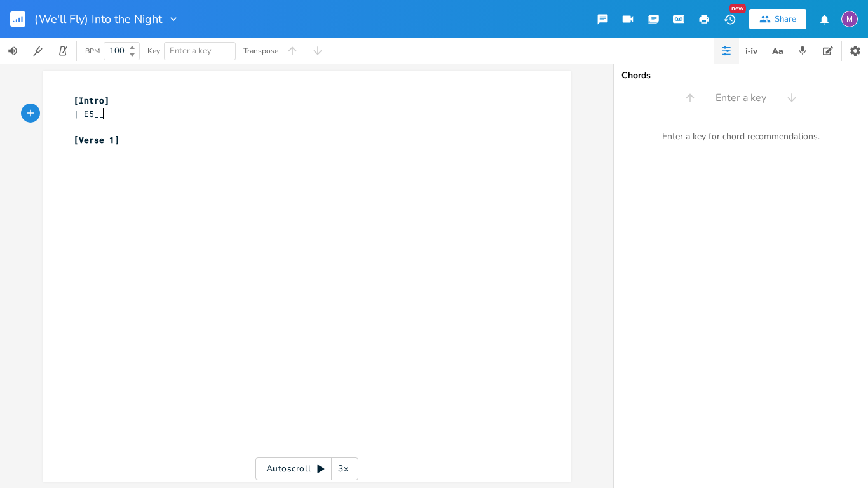 This screenshot has width=868, height=488. What do you see at coordinates (260, 50) in the screenshot?
I see `div: Transpose` at bounding box center [260, 50].